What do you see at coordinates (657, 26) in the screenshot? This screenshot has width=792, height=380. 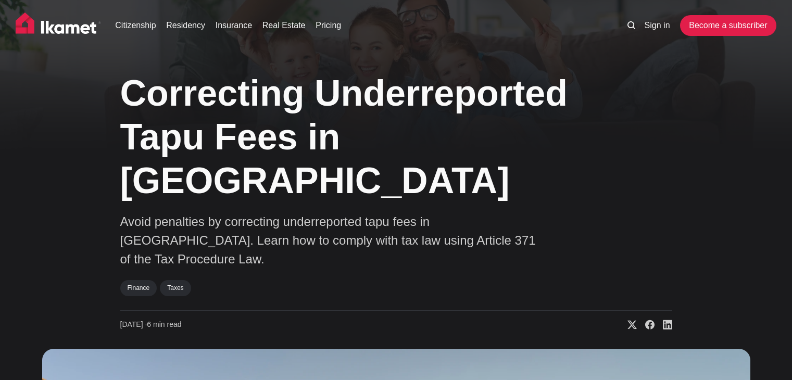 I see `a: Sign in` at bounding box center [657, 26].